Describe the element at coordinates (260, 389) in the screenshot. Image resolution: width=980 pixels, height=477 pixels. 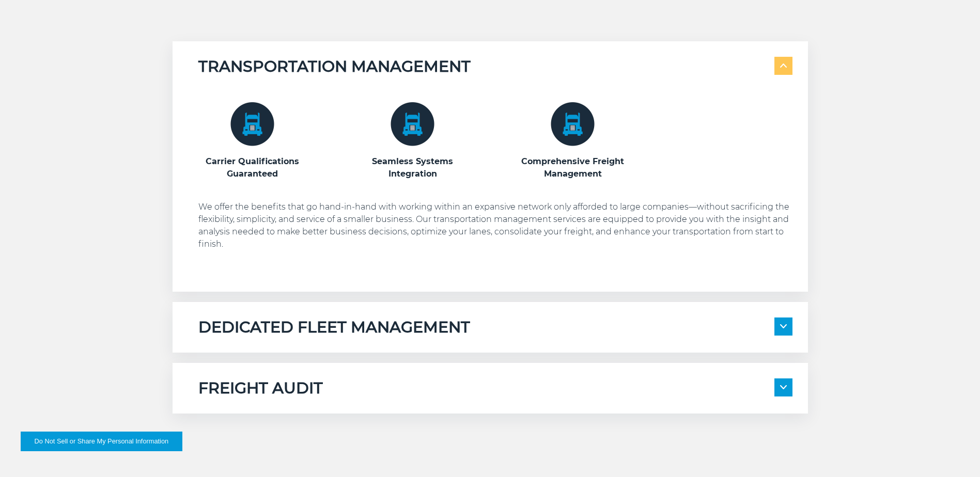
I see `h5: FREIGHT AUDIT` at that location.